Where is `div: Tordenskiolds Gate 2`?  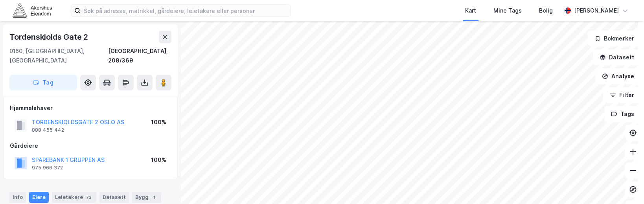
div: Tordenskiolds Gate 2 is located at coordinates (50, 37).